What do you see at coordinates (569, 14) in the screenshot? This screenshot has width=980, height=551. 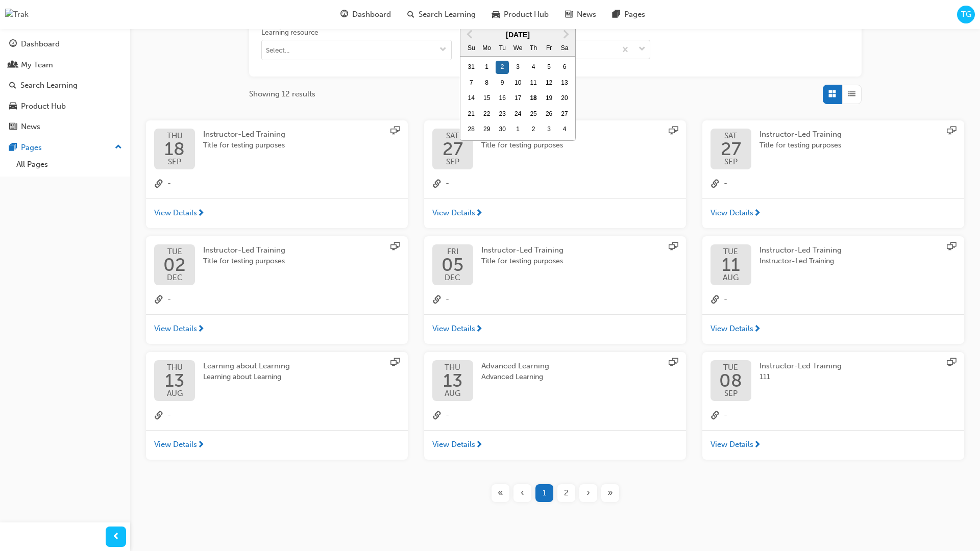 I see `span: news-icon` at bounding box center [569, 14].